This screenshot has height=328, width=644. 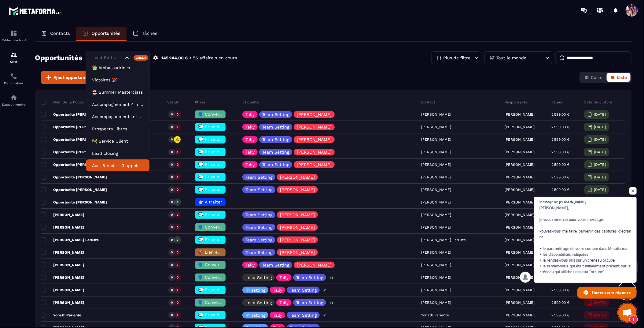 I want to click on p: +1, so click(x=325, y=290).